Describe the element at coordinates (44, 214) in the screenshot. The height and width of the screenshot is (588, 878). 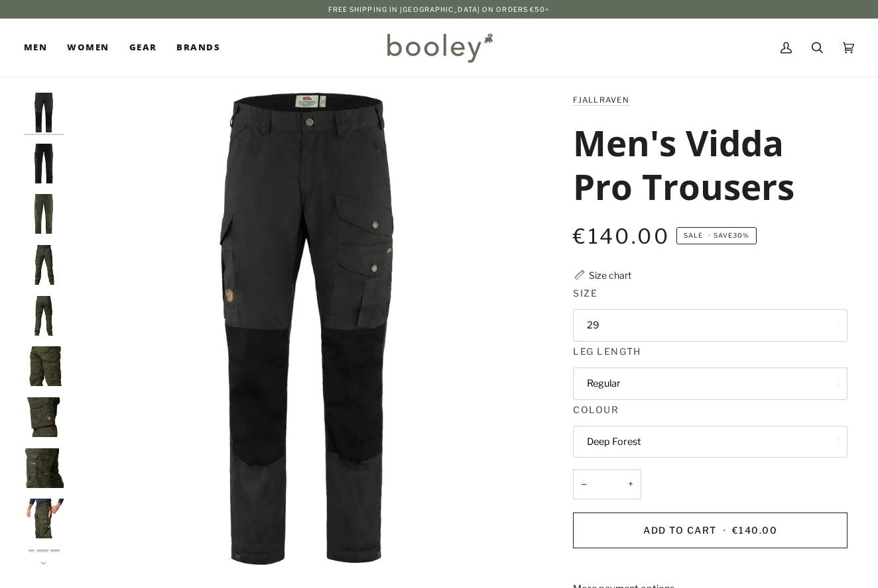
I see `img: Fjallraven Men's Vidda Pro Trousers Deep Forest - Booley Galway` at that location.